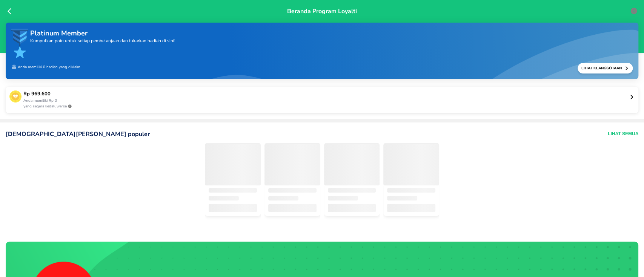  I want to click on p: Anda memiliki 0 hadiah yang diklaim, so click(46, 68).